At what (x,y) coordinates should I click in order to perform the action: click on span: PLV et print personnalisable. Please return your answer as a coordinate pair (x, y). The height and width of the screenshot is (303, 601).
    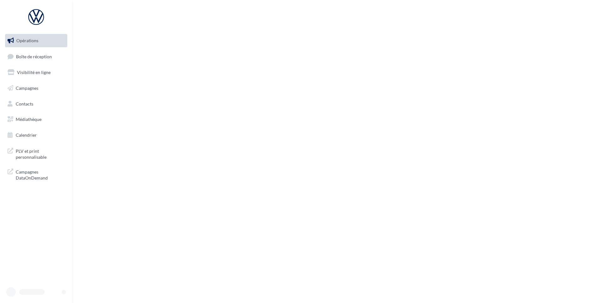
    Looking at the image, I should click on (40, 153).